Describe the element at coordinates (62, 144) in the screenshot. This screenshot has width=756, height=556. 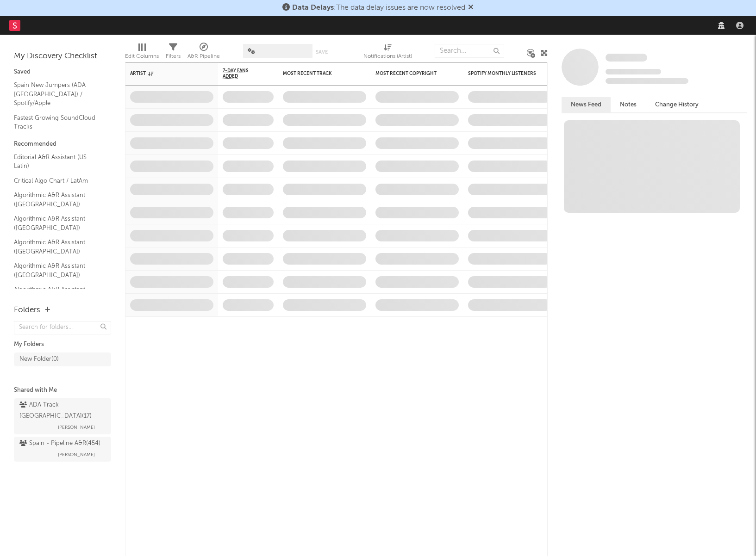
I see `div: Recommended` at that location.